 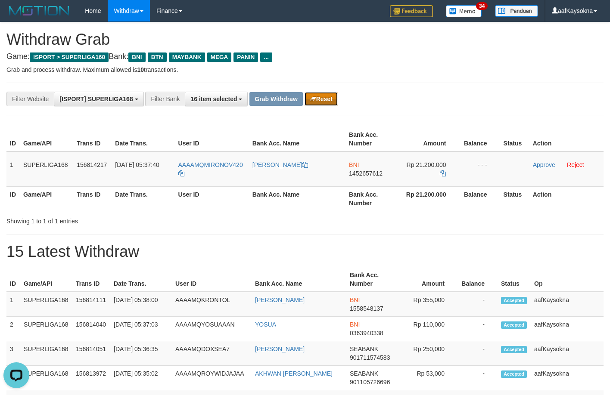 I want to click on td: 156813972, so click(x=91, y=378).